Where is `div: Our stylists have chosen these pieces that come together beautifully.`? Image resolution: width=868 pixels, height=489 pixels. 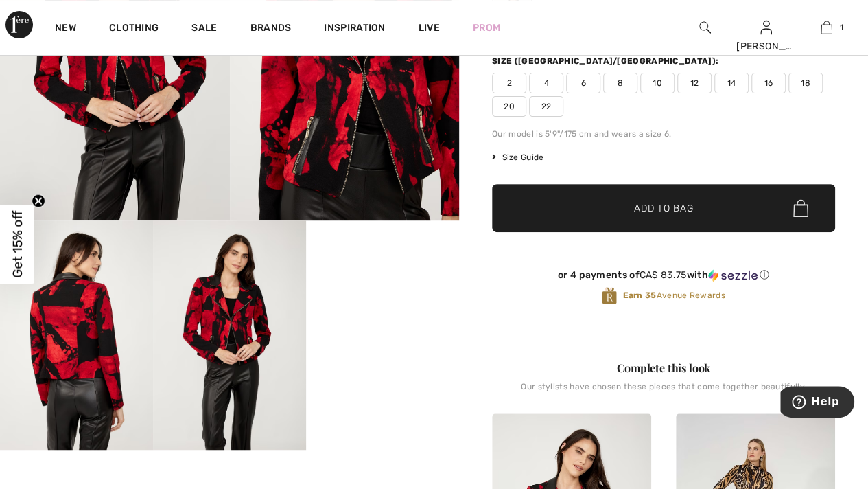
div: Our stylists have chosen these pieces that come together beautifully. is located at coordinates (664, 392).